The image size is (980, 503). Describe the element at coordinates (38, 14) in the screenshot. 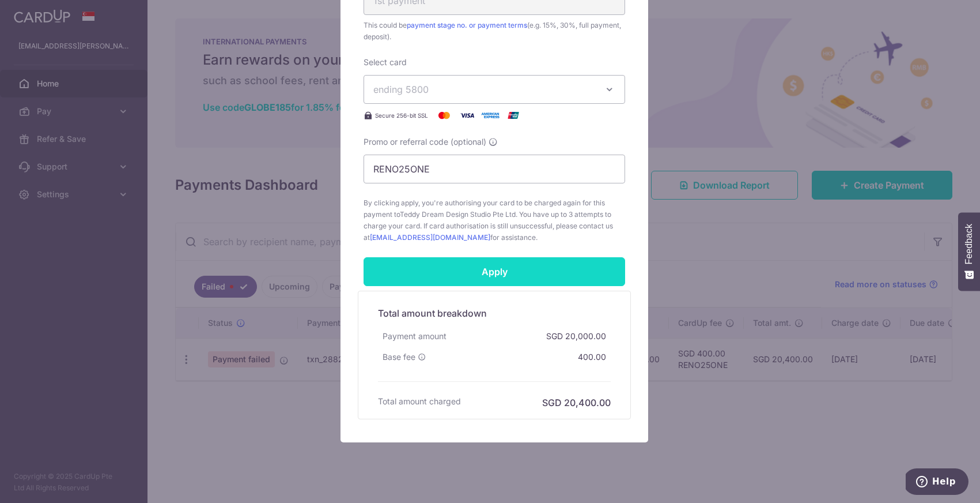

I see `span: Help` at that location.